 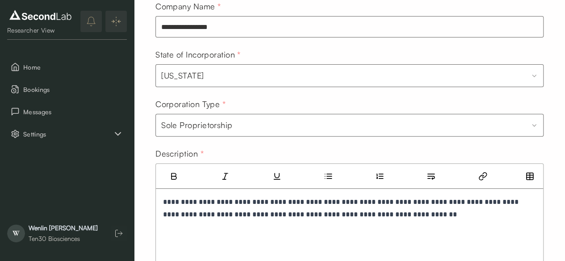 What do you see at coordinates (40, 30) in the screenshot?
I see `div: Researcher View` at bounding box center [40, 30].